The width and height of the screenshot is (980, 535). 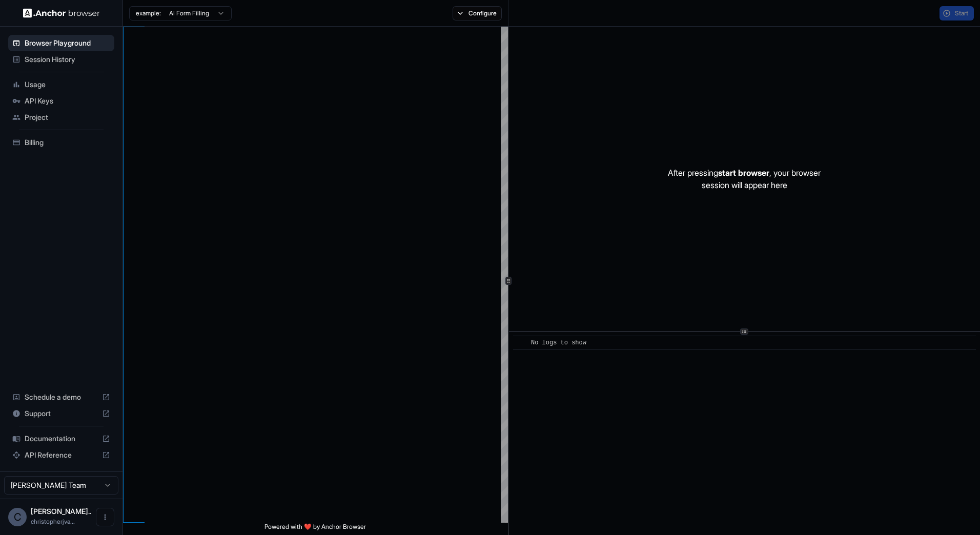 I want to click on div: C, so click(x=17, y=517).